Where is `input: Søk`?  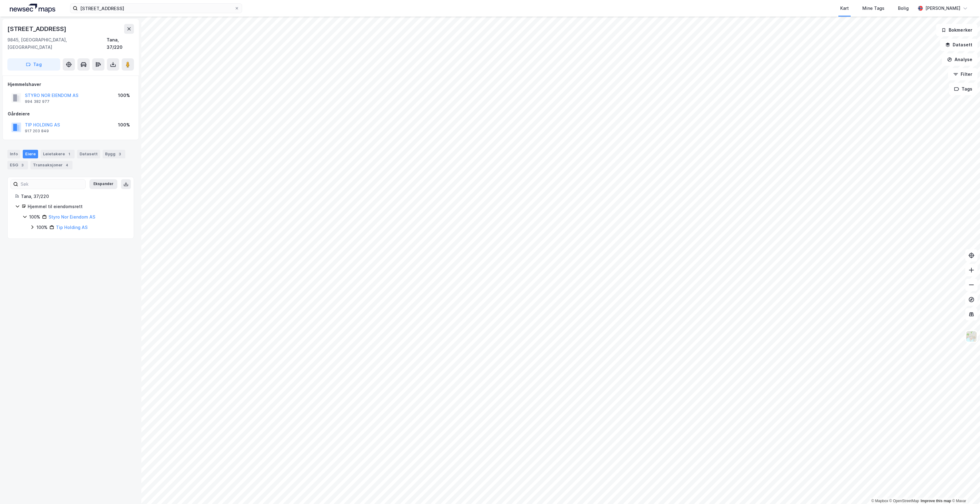
input: Søk is located at coordinates (51, 184).